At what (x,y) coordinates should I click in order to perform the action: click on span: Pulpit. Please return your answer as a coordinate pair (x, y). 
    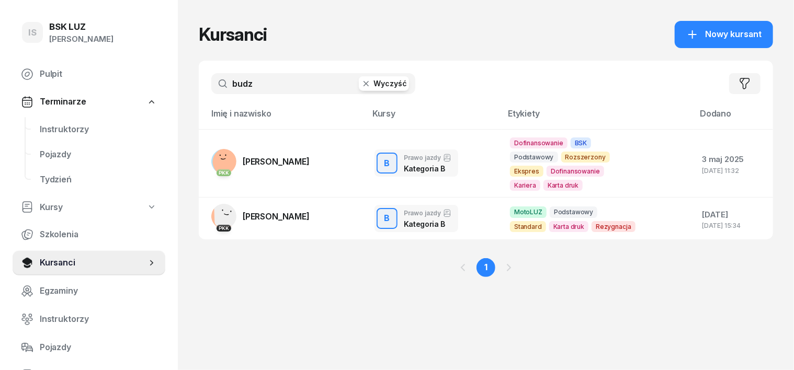
    Looking at the image, I should click on (98, 74).